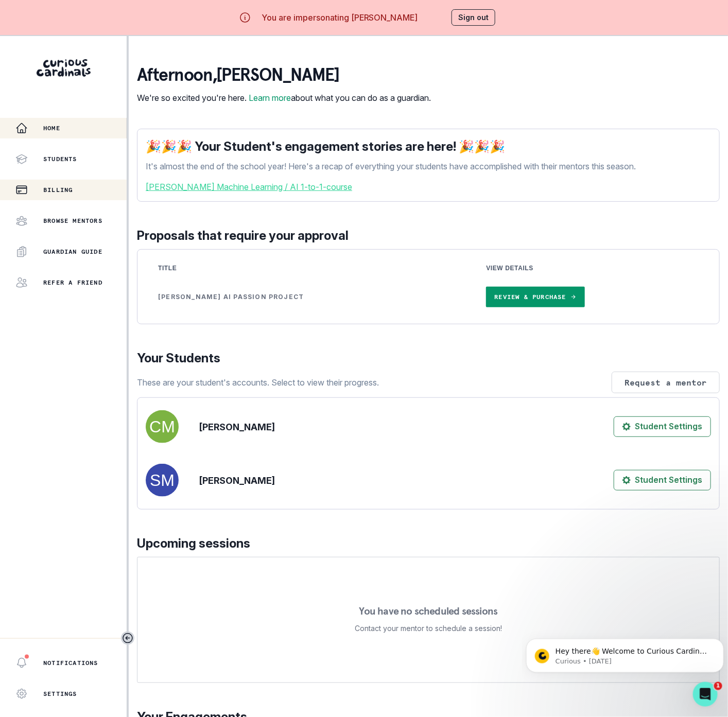 The image size is (728, 717). What do you see at coordinates (128, 638) in the screenshot?
I see `button: Toggle sidebar` at bounding box center [128, 638].